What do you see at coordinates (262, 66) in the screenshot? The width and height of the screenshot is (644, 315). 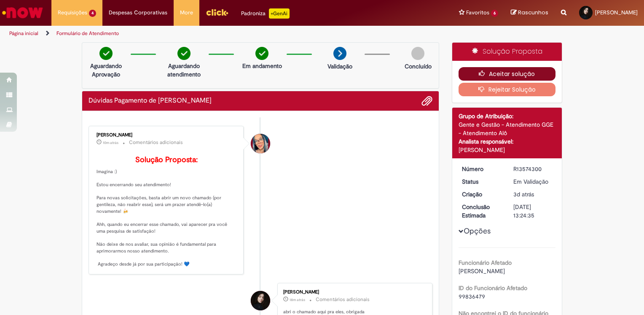 I see `p: Em andamento` at bounding box center [262, 66].